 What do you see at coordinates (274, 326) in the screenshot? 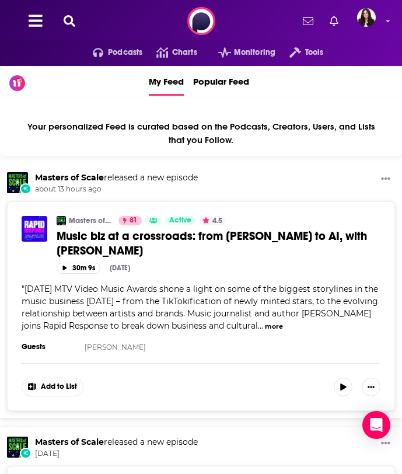
I see `button: more` at bounding box center [274, 326].